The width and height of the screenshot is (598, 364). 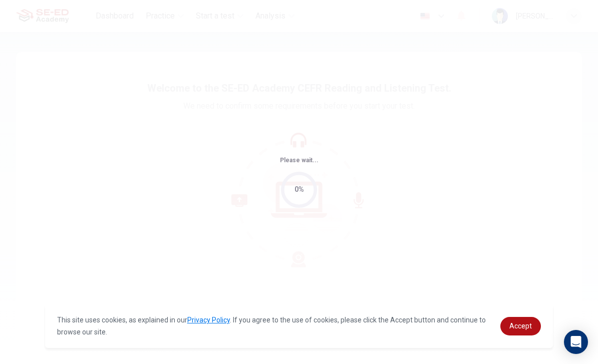 I want to click on a: Privacy Policy, so click(x=208, y=320).